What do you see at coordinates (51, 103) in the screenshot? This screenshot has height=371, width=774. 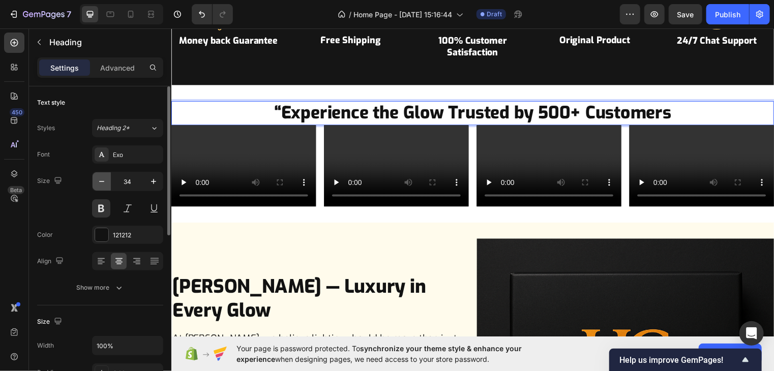 I see `div: Text style` at bounding box center [51, 103].